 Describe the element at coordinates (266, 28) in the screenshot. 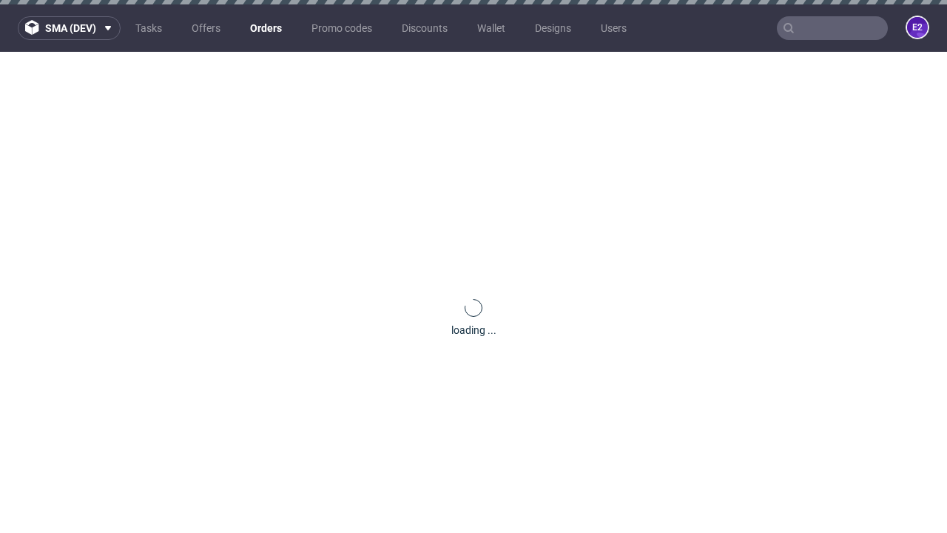

I see `a: Orders` at that location.